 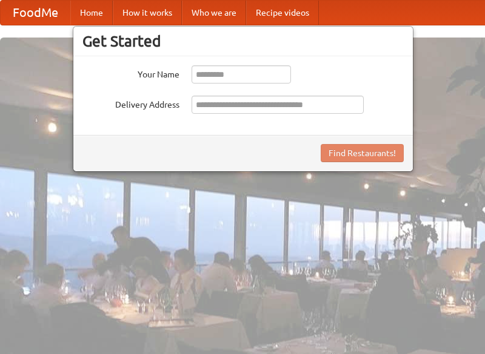 What do you see at coordinates (147, 13) in the screenshot?
I see `a: How it works` at bounding box center [147, 13].